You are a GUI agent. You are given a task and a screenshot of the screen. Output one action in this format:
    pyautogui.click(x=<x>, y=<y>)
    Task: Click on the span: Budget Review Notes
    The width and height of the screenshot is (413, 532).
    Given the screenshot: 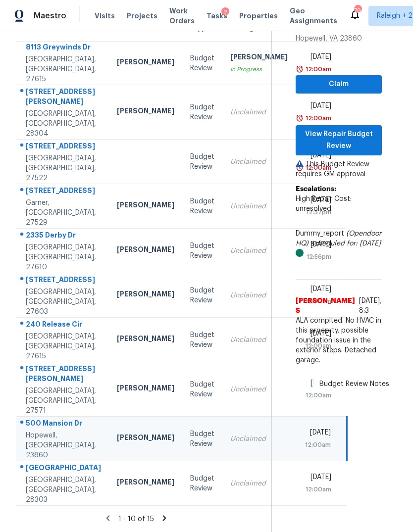 What is the action you would take?
    pyautogui.click(x=354, y=384)
    